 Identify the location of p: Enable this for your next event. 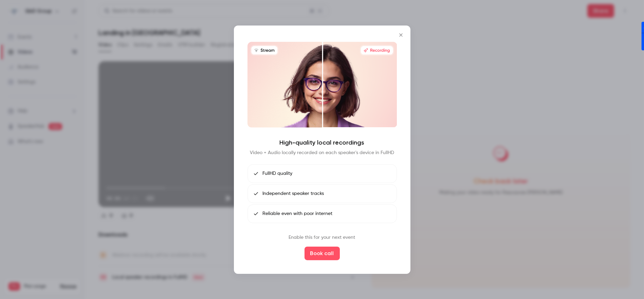
(322, 237).